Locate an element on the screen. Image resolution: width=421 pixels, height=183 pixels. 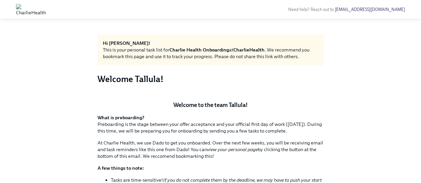
strong: Charlie Health Onboarding is located at coordinates (199, 50).